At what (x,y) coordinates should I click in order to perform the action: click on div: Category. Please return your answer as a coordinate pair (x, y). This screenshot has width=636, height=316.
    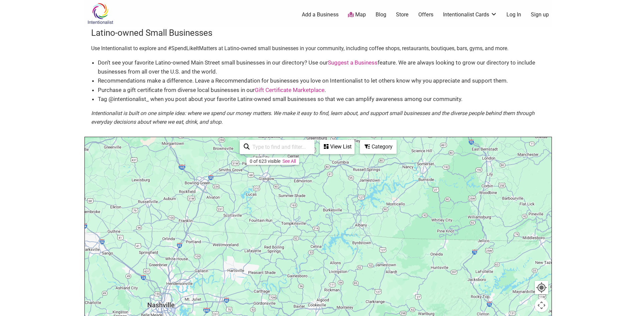
    Looking at the image, I should click on (378, 147).